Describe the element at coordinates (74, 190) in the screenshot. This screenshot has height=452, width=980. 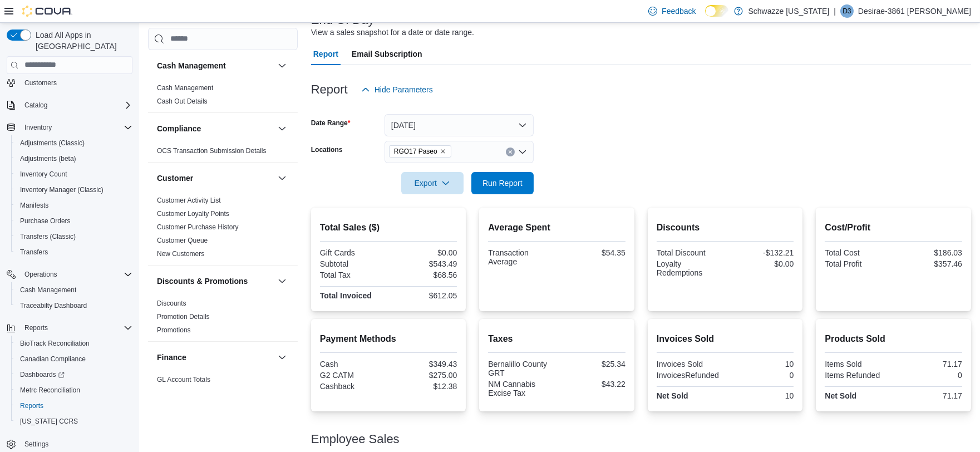
I see `button: Inventory Manager (Classic)` at that location.